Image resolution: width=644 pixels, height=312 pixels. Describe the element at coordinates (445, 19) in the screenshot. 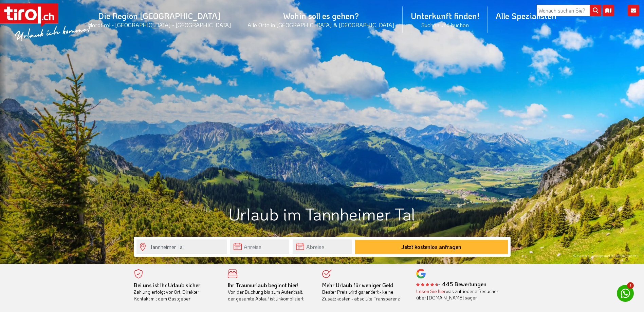

I see `a: Unterkunft finden!Suchen und buchen` at that location.